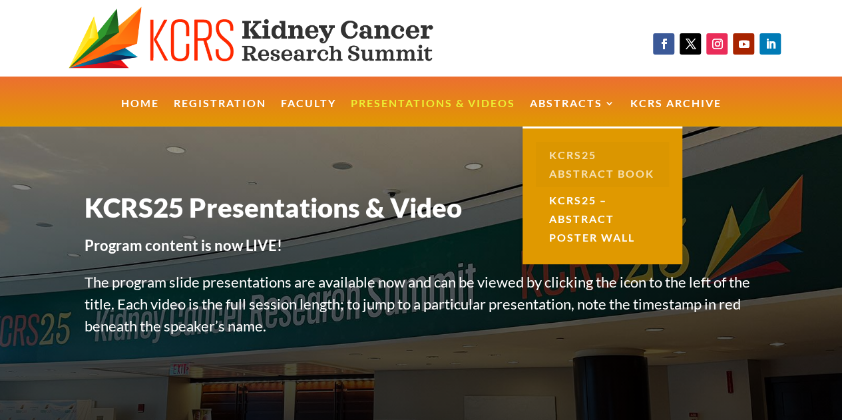 The height and width of the screenshot is (420, 842). I want to click on a: Follow on Facebook, so click(663, 44).